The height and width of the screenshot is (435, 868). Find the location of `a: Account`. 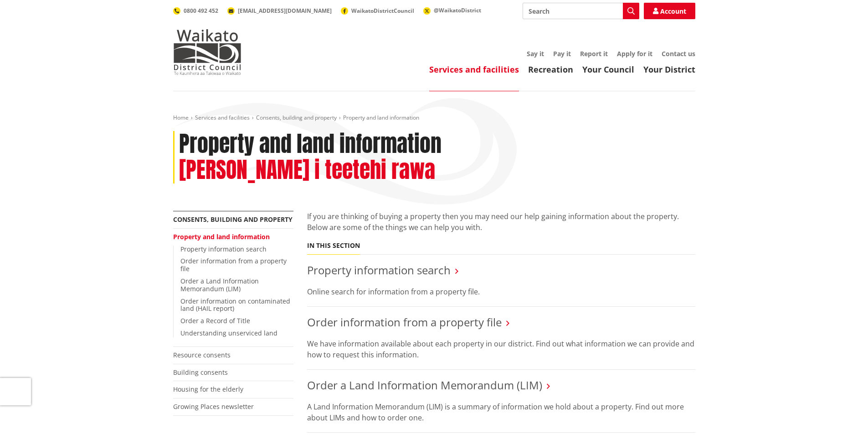

a: Account is located at coordinates (669, 11).